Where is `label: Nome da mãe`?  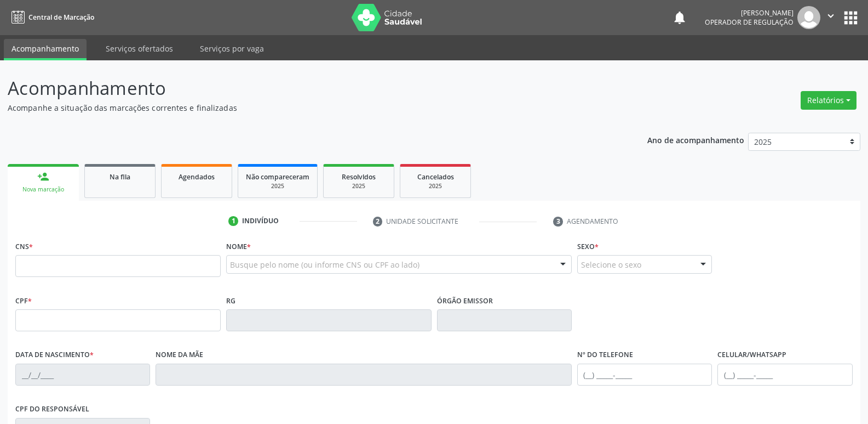 label: Nome da mãe is located at coordinates (179, 355).